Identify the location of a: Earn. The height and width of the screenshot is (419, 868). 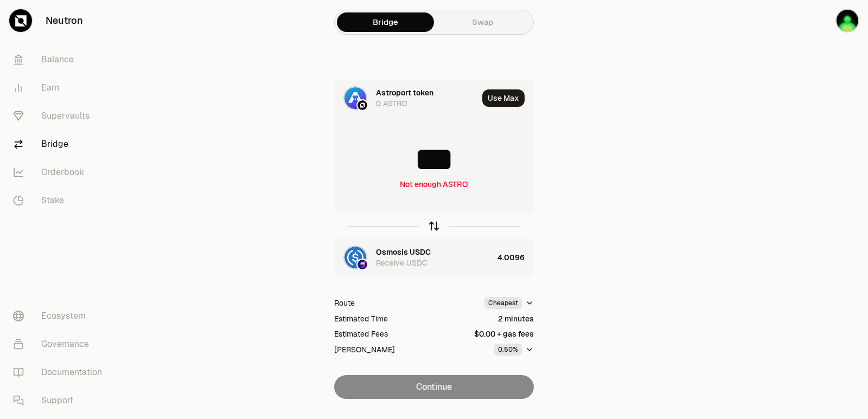
(61, 88).